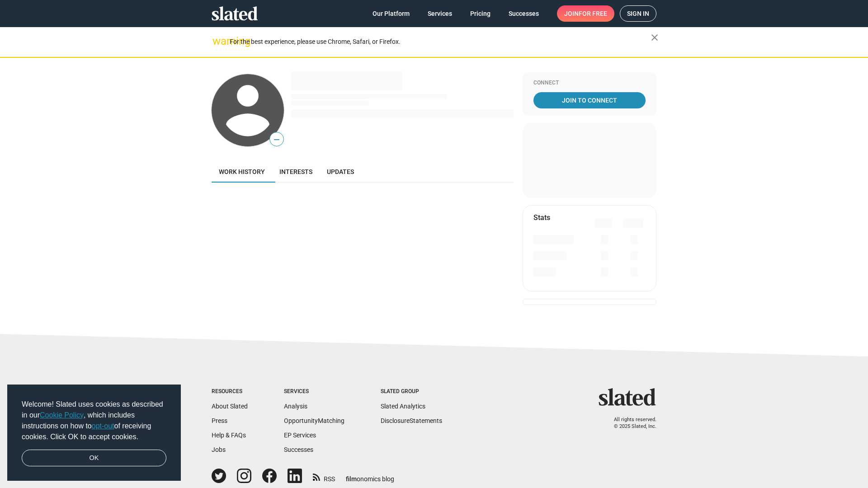 This screenshot has height=488, width=868. What do you see at coordinates (352, 479) in the screenshot?
I see `span: film` at bounding box center [352, 479].